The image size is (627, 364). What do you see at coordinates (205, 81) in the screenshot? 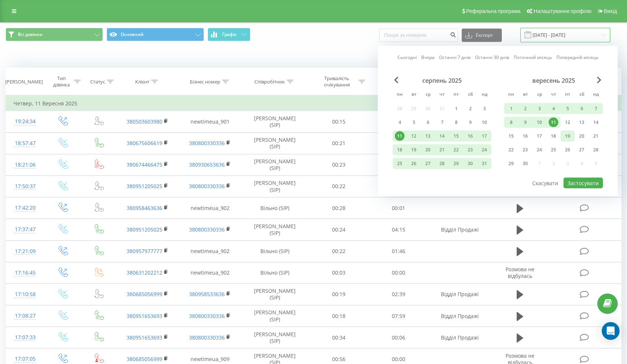
I see `div: Бізнес номер` at bounding box center [205, 81].